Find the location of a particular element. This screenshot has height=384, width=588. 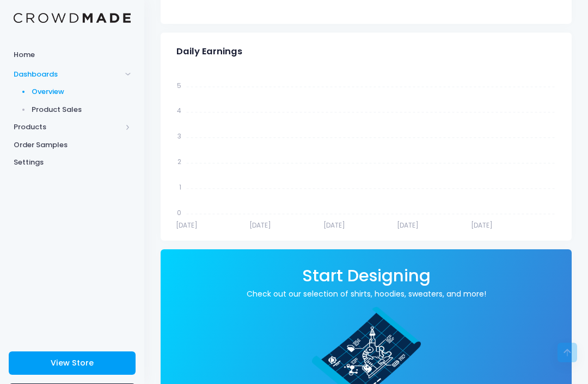

tspan: 5 is located at coordinates (179, 85).